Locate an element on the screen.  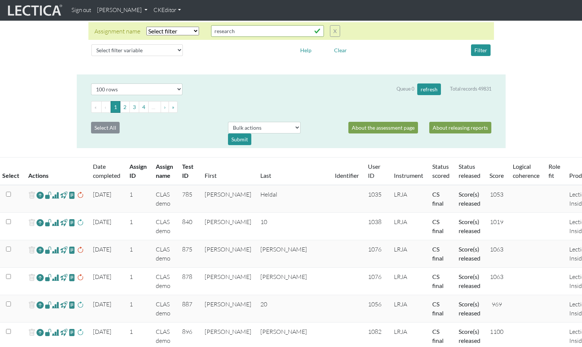
button: Clear is located at coordinates (341, 50).